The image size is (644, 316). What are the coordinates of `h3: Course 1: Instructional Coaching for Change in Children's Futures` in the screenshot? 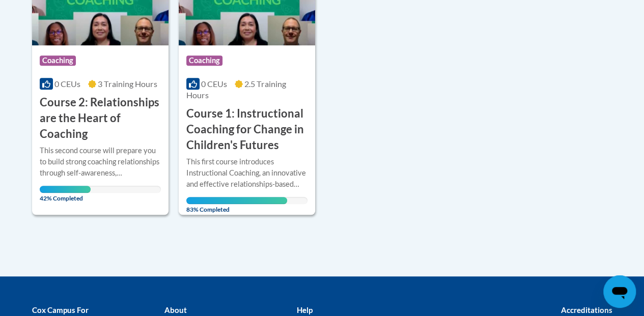 It's located at (247, 129).